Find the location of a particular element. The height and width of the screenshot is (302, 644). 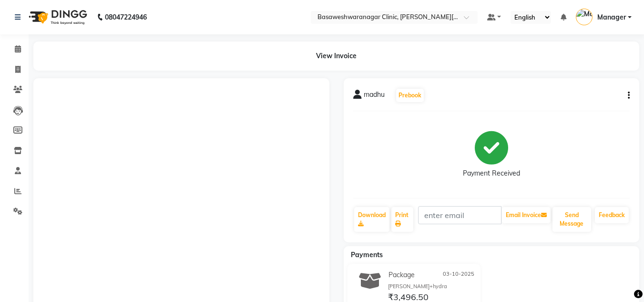

span: 03-10-2025 is located at coordinates (459, 275).